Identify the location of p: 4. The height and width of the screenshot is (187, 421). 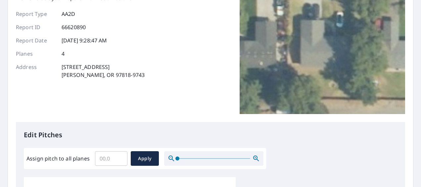
(63, 54).